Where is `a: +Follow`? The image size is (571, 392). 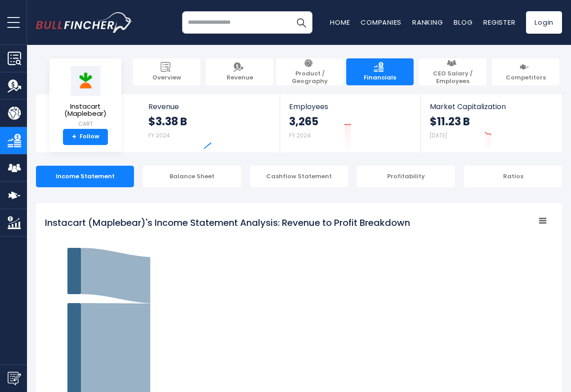
a: +Follow is located at coordinates (86, 137).